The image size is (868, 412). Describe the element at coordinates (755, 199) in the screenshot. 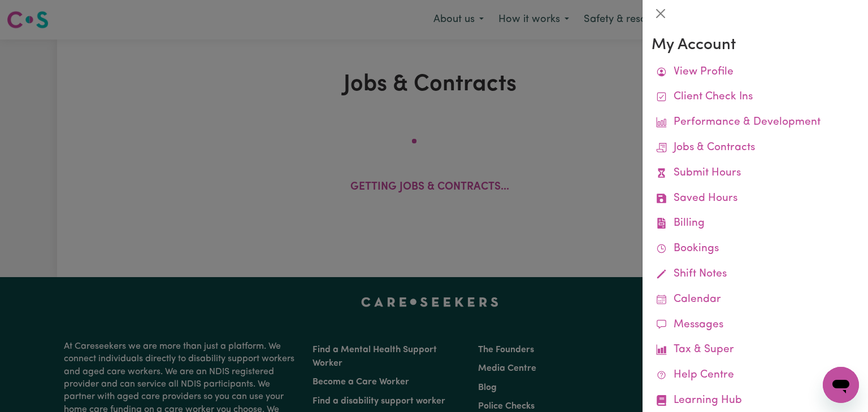

I see `a: Saved Hours` at that location.